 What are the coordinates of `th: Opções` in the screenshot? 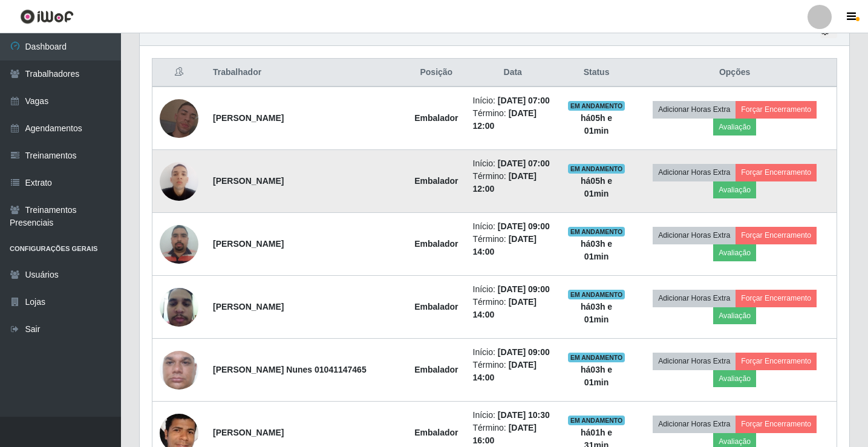 It's located at (734, 72).